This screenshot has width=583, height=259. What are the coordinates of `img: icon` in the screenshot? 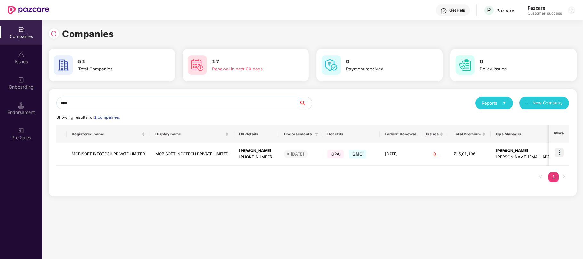 It's located at (559, 153).